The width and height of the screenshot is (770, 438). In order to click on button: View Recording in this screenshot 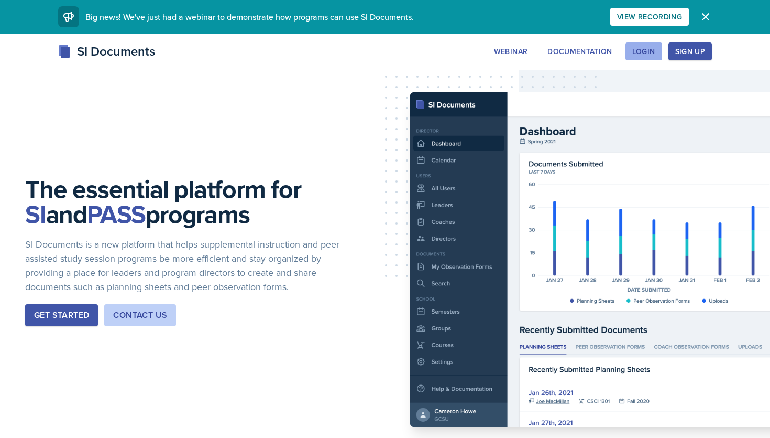, I will do `click(650, 17)`.